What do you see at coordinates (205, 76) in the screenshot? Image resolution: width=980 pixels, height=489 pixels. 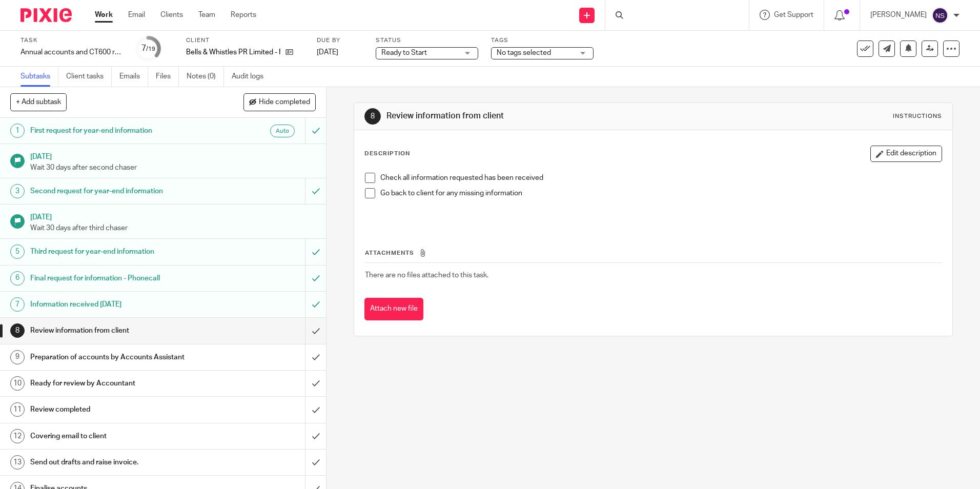 I see `a: Notes (0)` at bounding box center [205, 76].